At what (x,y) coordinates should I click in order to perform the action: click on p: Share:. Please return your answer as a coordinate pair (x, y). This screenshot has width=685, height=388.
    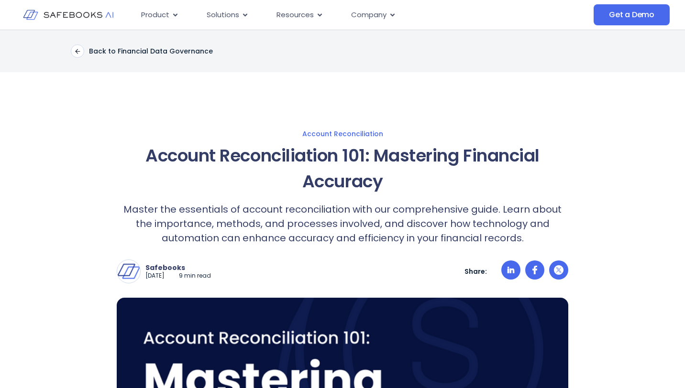
    Looking at the image, I should click on (476, 272).